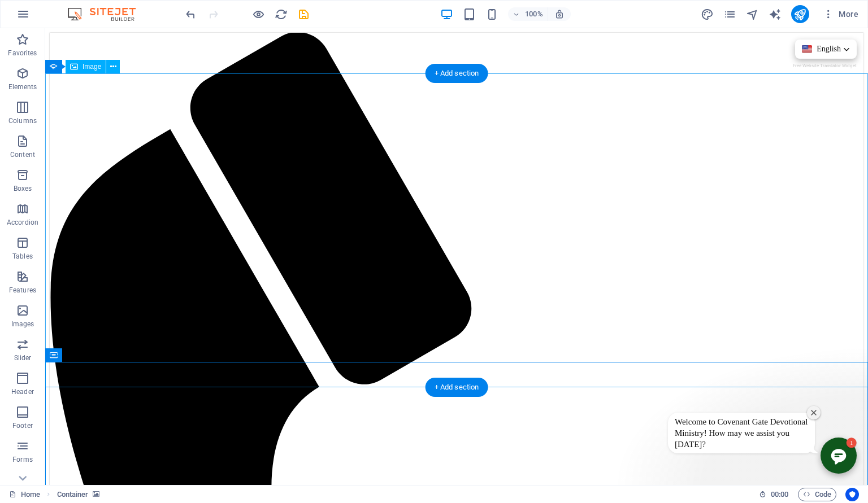  Describe the element at coordinates (23, 426) in the screenshot. I see `p: Footer` at that location.